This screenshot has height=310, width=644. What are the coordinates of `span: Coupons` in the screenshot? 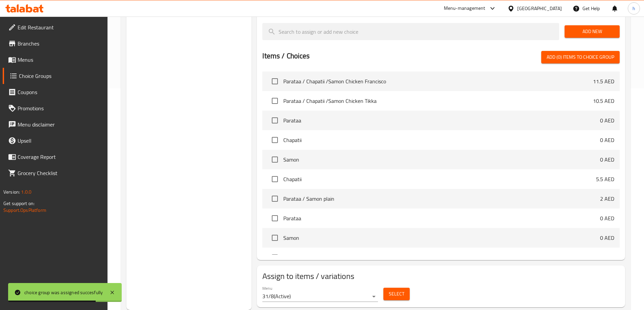 It's located at (60, 92).